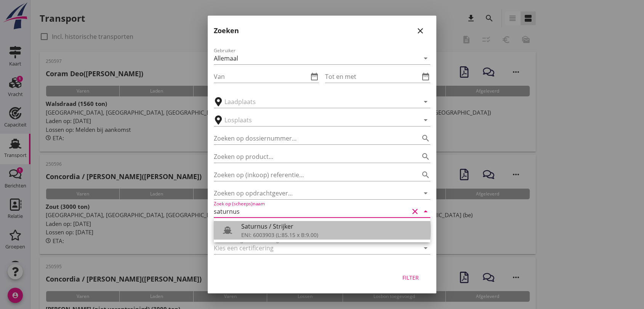  What do you see at coordinates (261, 76) in the screenshot?
I see `input: Van` at bounding box center [261, 76].